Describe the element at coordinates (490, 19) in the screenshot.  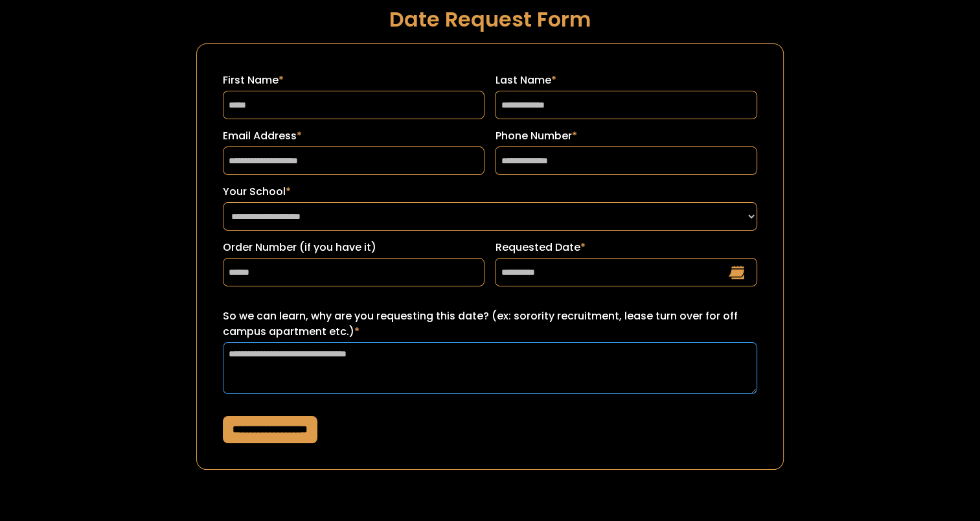
I see `h1: Date Request Form` at that location.